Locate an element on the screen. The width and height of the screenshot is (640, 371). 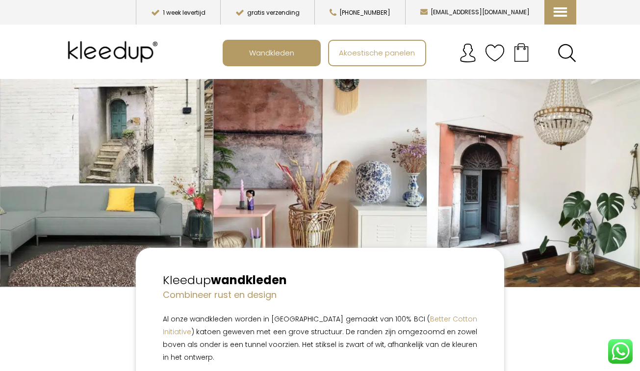
span: Wandkleden is located at coordinates (272, 52).